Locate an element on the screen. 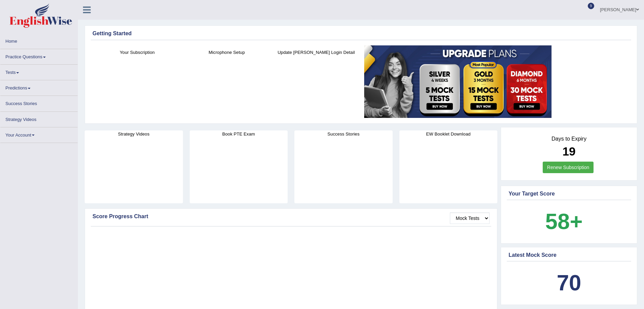 The image size is (644, 309). img: small5.jpg is located at coordinates (458, 81).